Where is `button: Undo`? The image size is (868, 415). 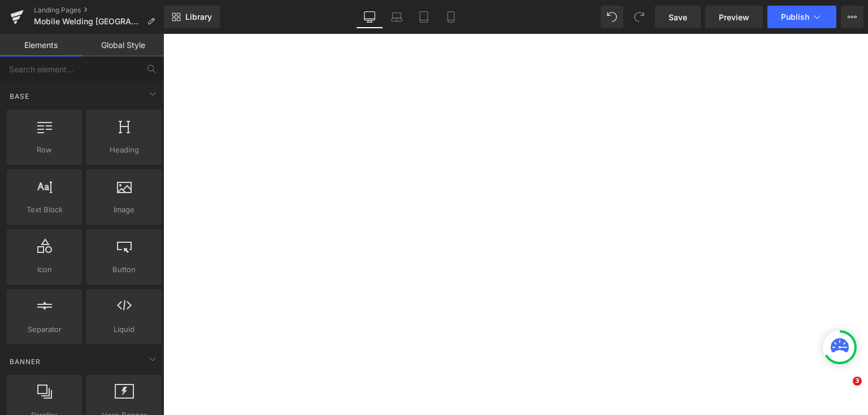
button: Undo is located at coordinates (612, 17).